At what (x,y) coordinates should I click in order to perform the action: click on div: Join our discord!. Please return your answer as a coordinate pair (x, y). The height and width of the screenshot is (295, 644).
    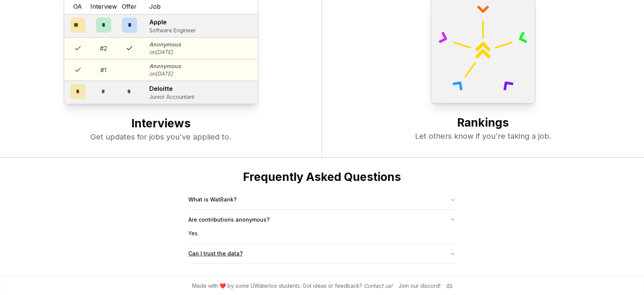
    Looking at the image, I should click on (419, 286).